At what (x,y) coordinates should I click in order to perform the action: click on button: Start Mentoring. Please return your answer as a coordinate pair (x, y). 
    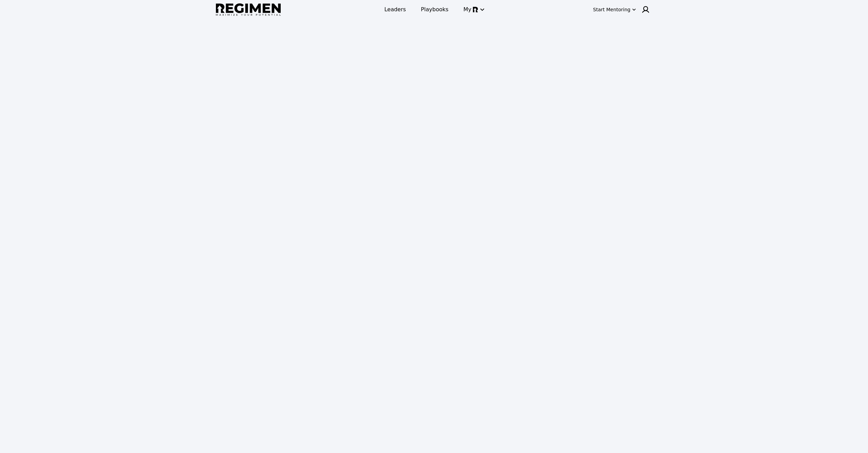
    Looking at the image, I should click on (615, 10).